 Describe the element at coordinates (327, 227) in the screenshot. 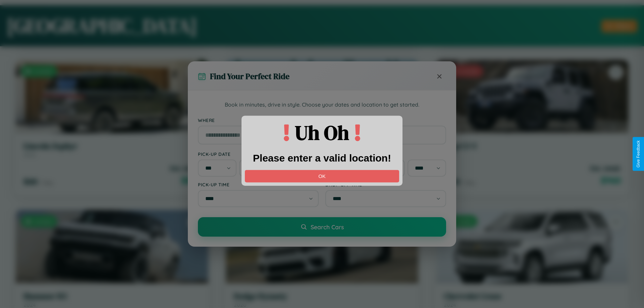

I see `span: Search Cars` at that location.